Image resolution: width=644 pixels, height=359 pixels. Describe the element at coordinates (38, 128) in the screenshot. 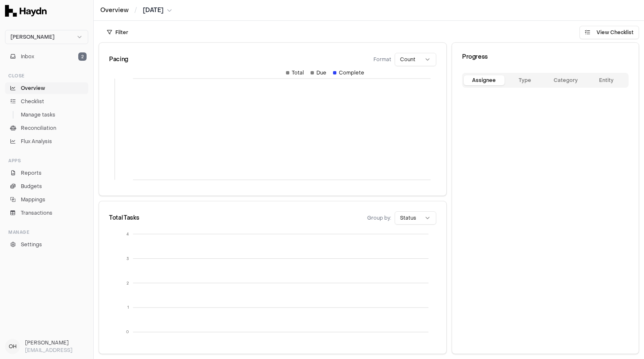

I see `span: Reconciliation` at that location.